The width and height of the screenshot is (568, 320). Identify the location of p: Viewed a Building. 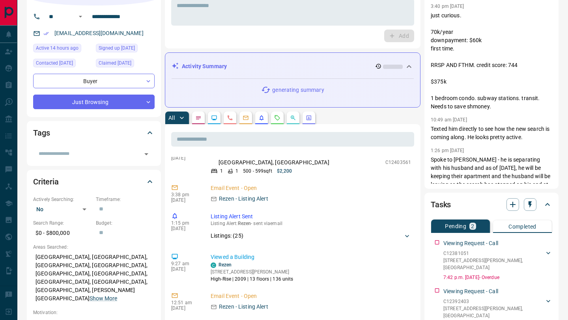
(311, 257).